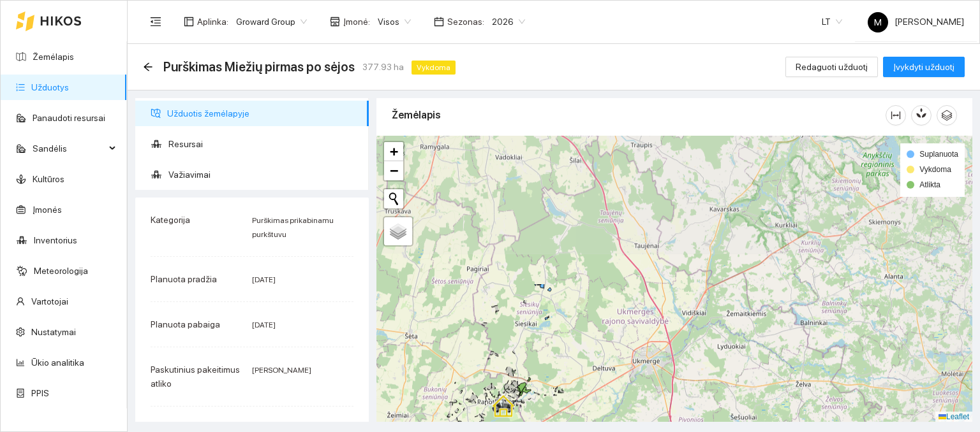 The height and width of the screenshot is (432, 980). What do you see at coordinates (156, 22) in the screenshot?
I see `button: menu-fold` at bounding box center [156, 22].